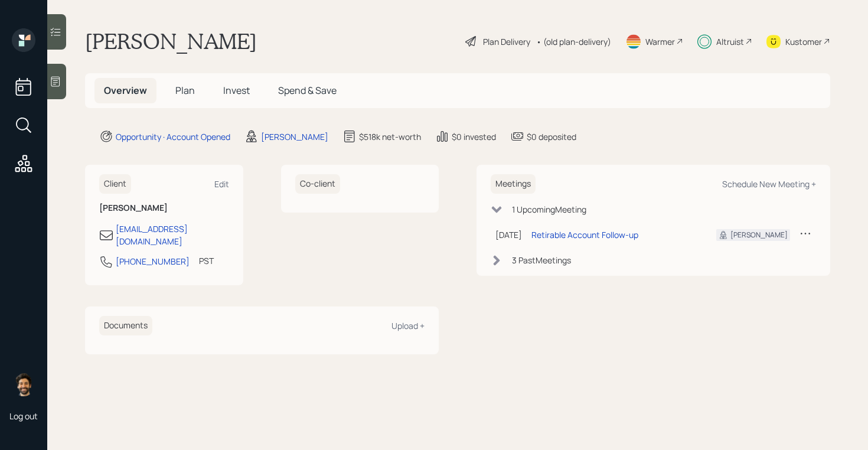 This screenshot has height=450, width=868. Describe the element at coordinates (507, 41) in the screenshot. I see `div: Plan Delivery` at that location.